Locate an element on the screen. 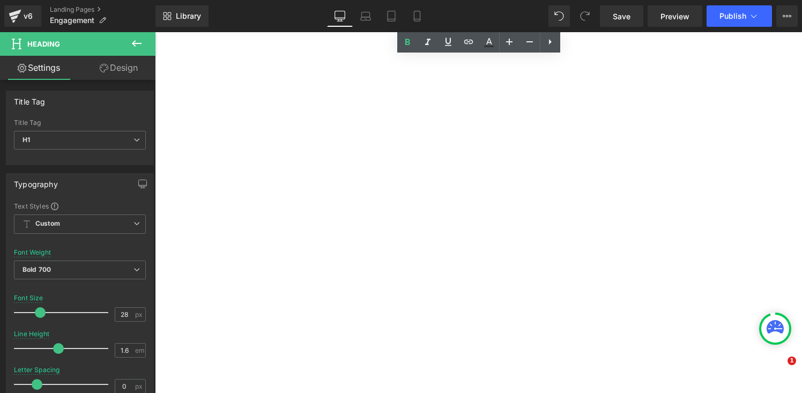  div: Text Styles is located at coordinates (80, 206).